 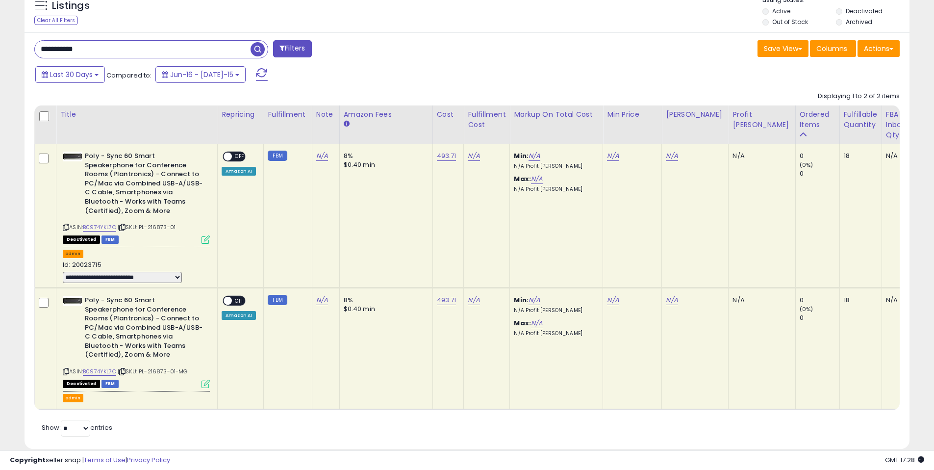 I want to click on div: Note, so click(x=325, y=114).